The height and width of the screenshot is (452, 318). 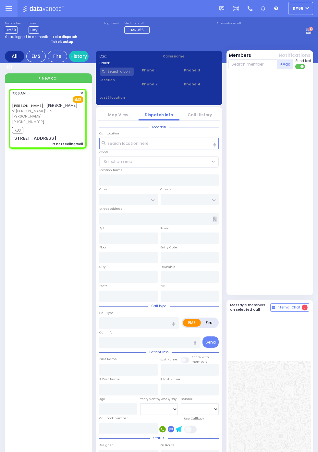 What do you see at coordinates (111, 170) in the screenshot?
I see `label: Location Name` at bounding box center [111, 170].